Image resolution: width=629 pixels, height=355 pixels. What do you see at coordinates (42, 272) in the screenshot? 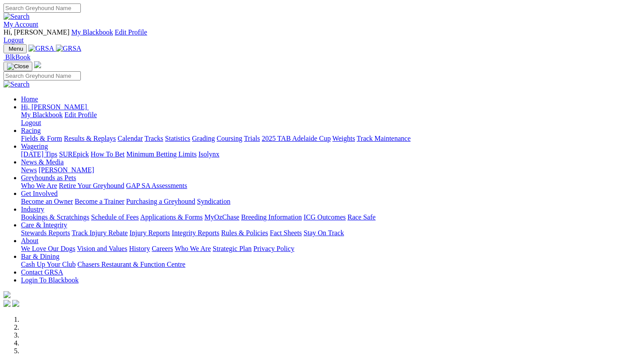
I see `a: Contact GRSA` at bounding box center [42, 272].